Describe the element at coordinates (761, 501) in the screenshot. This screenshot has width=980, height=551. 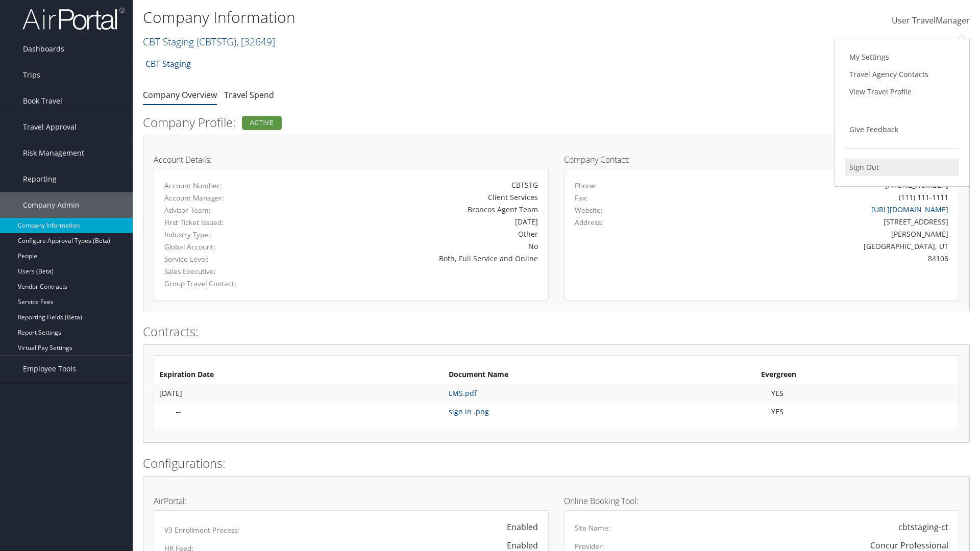
I see `h4: Online Booking Tool:` at that location.